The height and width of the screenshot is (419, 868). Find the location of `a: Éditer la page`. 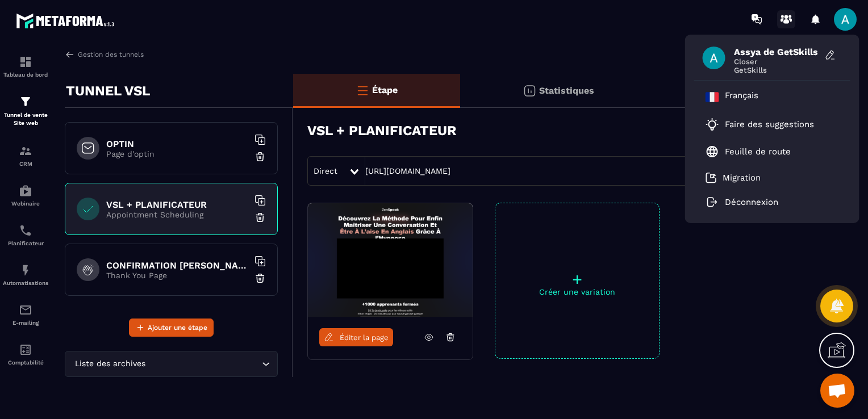

a: Éditer la page is located at coordinates (356, 338).